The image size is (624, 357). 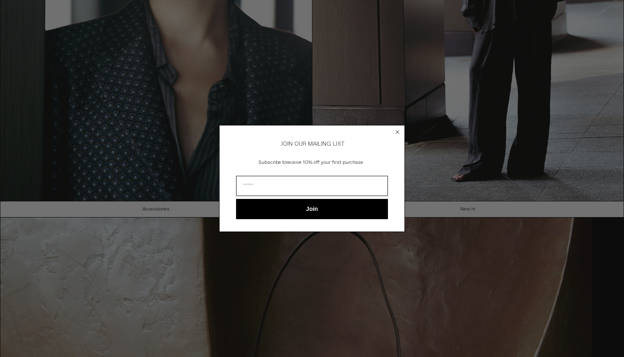 What do you see at coordinates (312, 144) in the screenshot?
I see `span: JOIN OUR MAILING LIST` at bounding box center [312, 144].